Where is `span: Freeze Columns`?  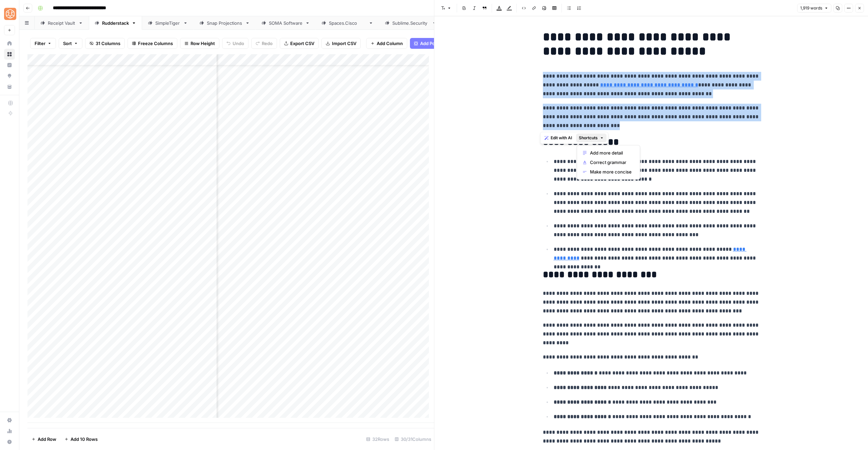
span: Freeze Columns is located at coordinates (156, 44).